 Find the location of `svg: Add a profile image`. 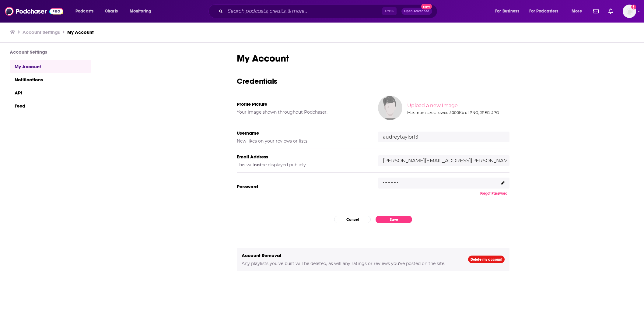

svg: Add a profile image is located at coordinates (633, 7).